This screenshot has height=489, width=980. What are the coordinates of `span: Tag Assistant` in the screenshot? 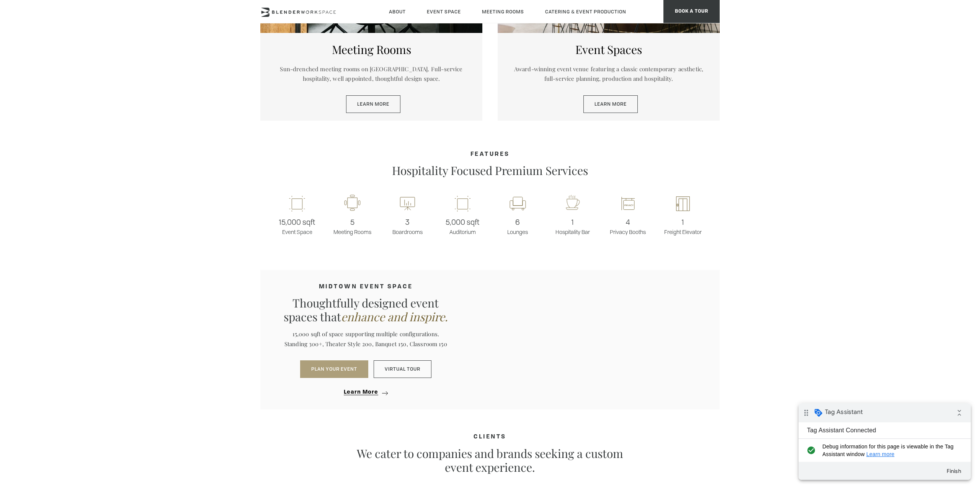 It's located at (45, 9).